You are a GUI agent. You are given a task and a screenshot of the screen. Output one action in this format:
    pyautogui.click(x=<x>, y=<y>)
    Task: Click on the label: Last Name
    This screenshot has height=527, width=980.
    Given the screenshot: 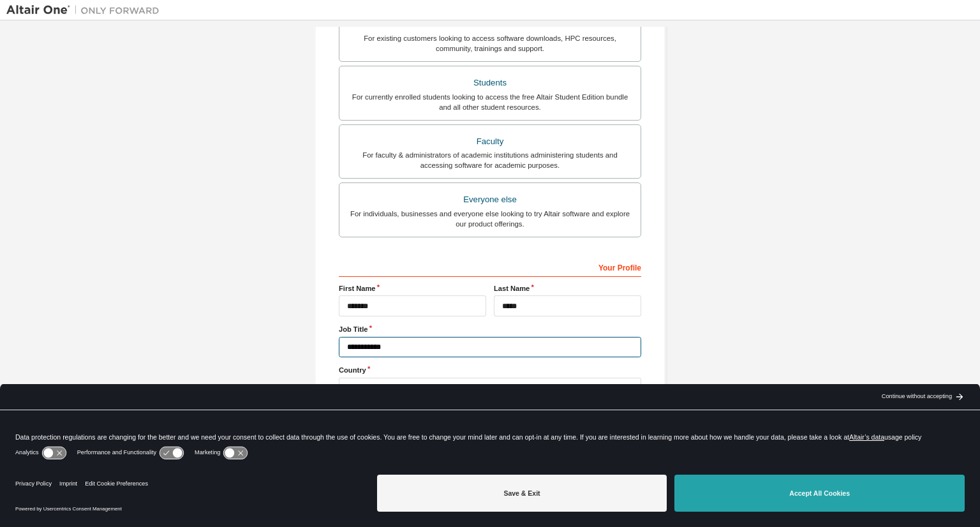 What is the action you would take?
    pyautogui.click(x=567, y=288)
    